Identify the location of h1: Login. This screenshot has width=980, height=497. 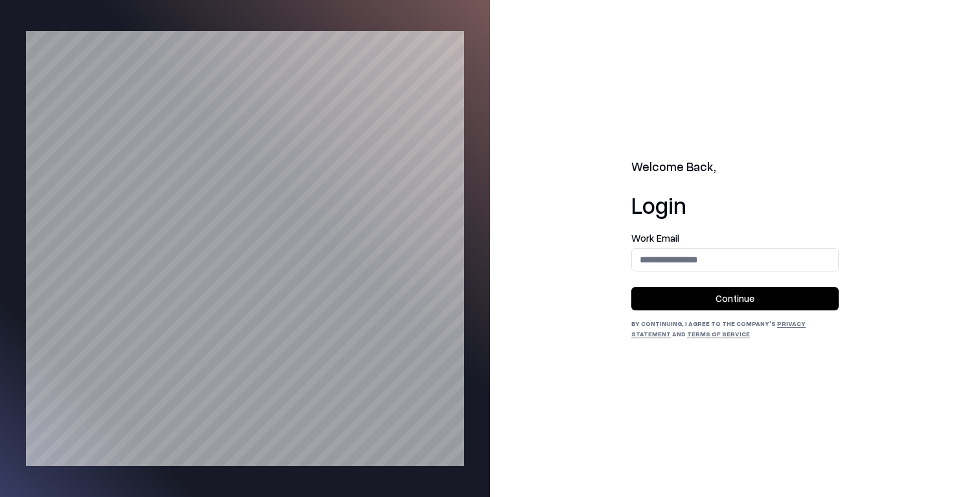
(734, 205).